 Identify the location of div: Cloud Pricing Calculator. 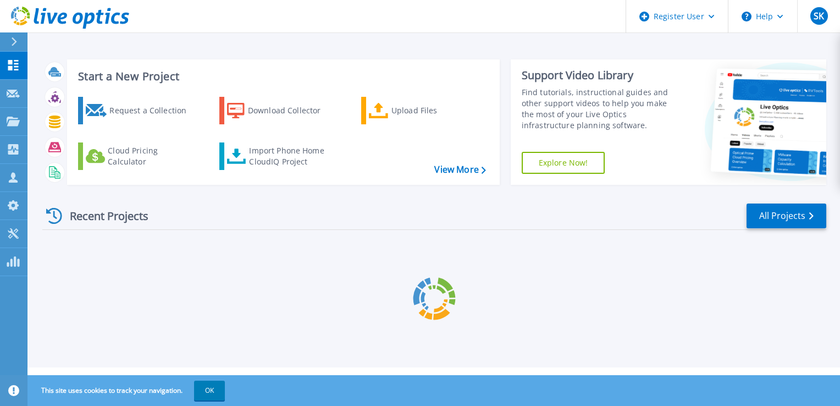
(152, 156).